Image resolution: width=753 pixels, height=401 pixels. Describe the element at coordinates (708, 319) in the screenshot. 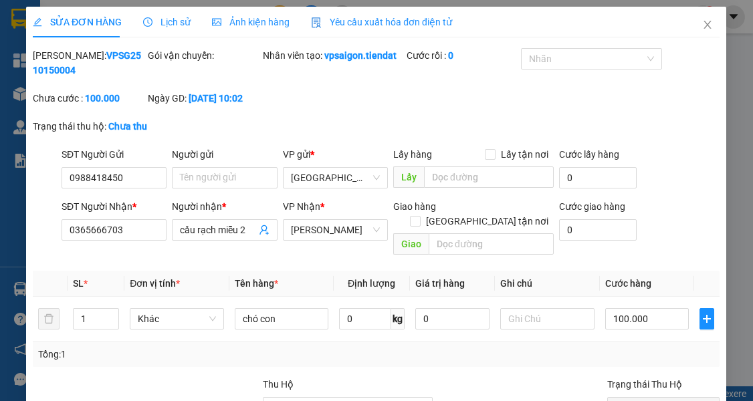

I see `button: plus` at that location.